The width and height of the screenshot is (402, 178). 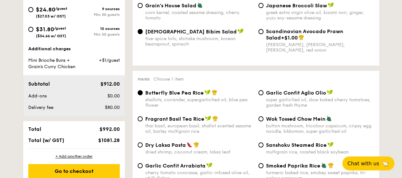 What do you see at coordinates (140, 119) in the screenshot?
I see `input: Fragrant Basil Tea Ricethai basil, european basil, shallot scented sesame oil, barley multigrain ...` at bounding box center [140, 119].